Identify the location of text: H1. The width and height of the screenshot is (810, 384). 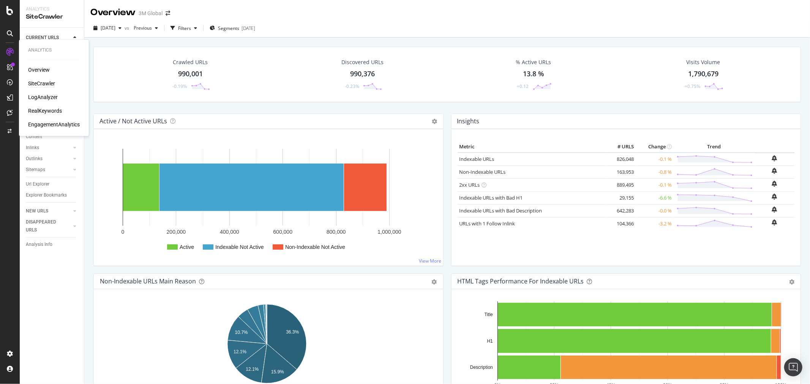
(490, 341).